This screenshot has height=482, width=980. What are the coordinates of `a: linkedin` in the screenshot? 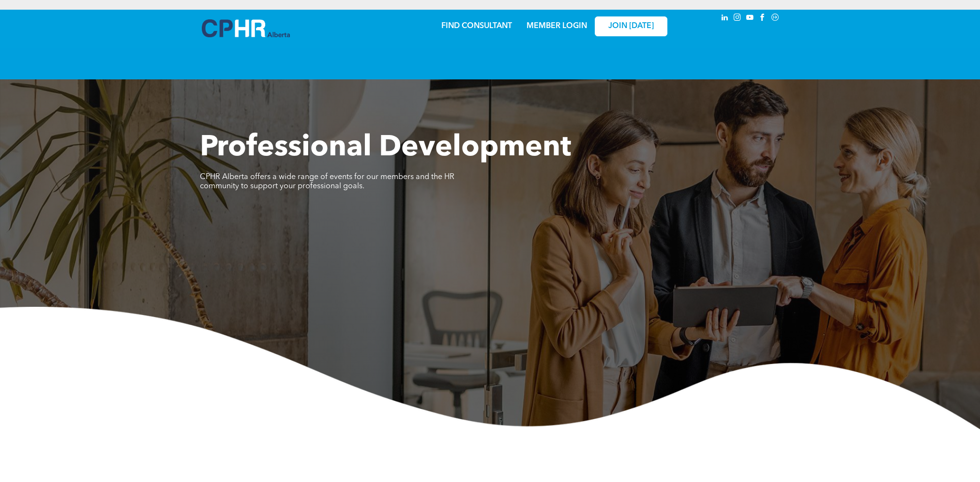 It's located at (725, 18).